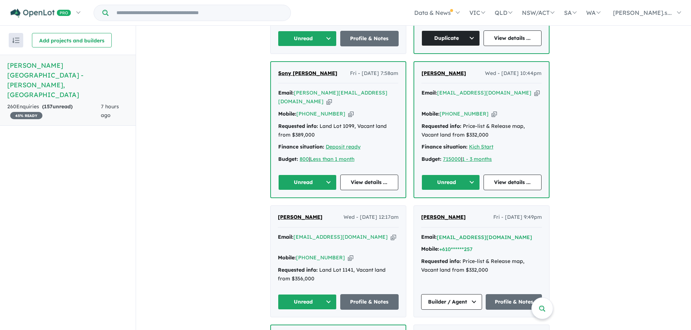 Image resolution: width=691 pixels, height=330 pixels. Describe the element at coordinates (200, 13) in the screenshot. I see `input: Try estate name, suburb, builder or developer` at that location.